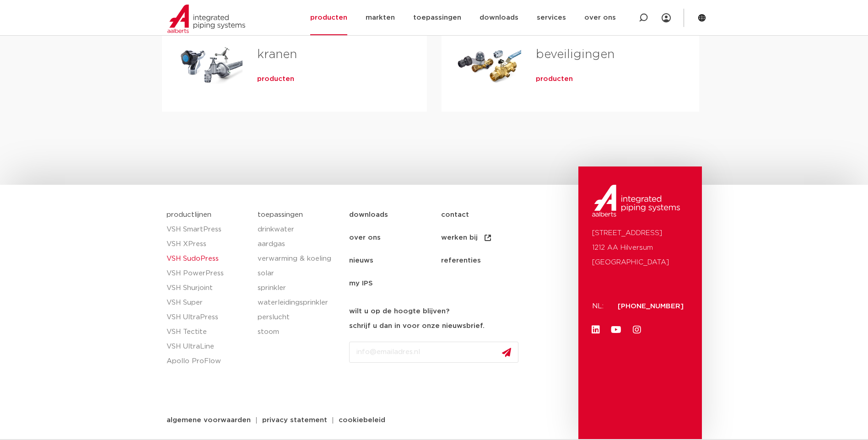 The image size is (868, 440). Describe the element at coordinates (208, 288) in the screenshot. I see `a: VSH Shurjoint` at that location.